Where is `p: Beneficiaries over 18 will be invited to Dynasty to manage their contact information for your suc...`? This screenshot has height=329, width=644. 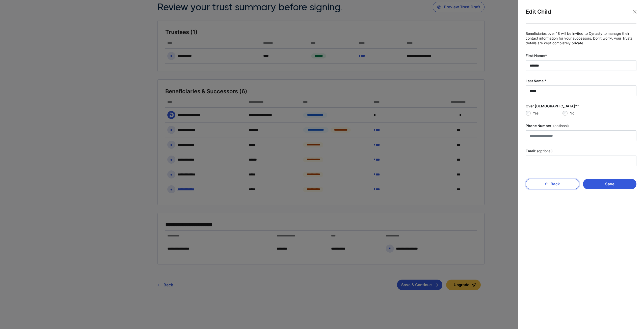
p: Beneficiaries over 18 will be invited to Dynasty to manage their contact information for your suc... is located at coordinates (581, 39).